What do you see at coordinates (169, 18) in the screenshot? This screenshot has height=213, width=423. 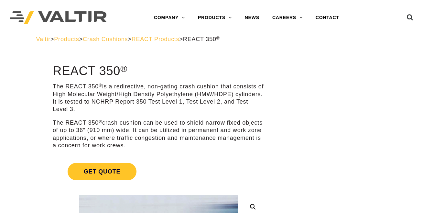 I see `a: COMPANY` at bounding box center [169, 18].